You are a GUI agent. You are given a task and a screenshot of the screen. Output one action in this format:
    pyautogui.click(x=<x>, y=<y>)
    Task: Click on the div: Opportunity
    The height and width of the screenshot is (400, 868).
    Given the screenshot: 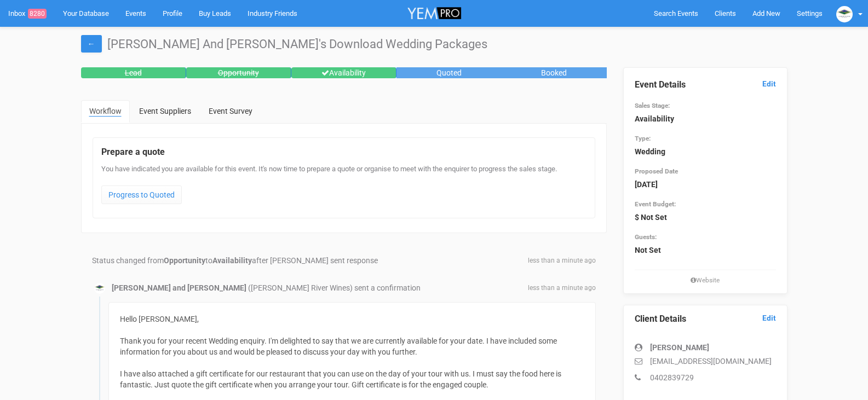 What is the action you would take?
    pyautogui.click(x=239, y=72)
    